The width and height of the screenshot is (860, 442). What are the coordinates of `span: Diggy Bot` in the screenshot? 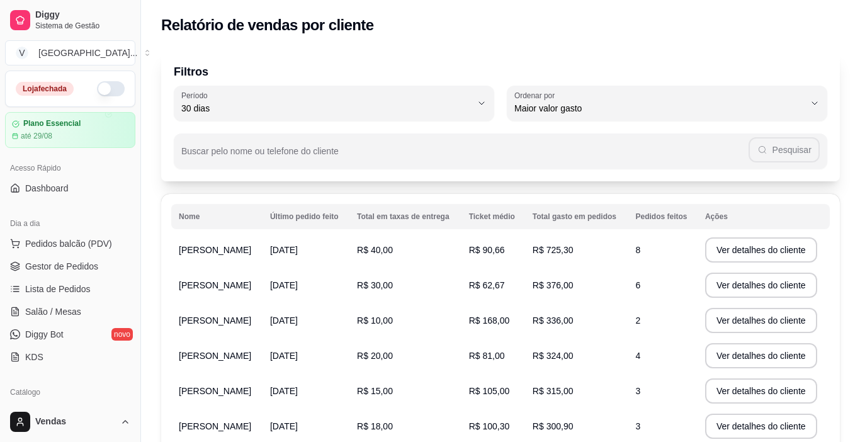 It's located at (44, 334).